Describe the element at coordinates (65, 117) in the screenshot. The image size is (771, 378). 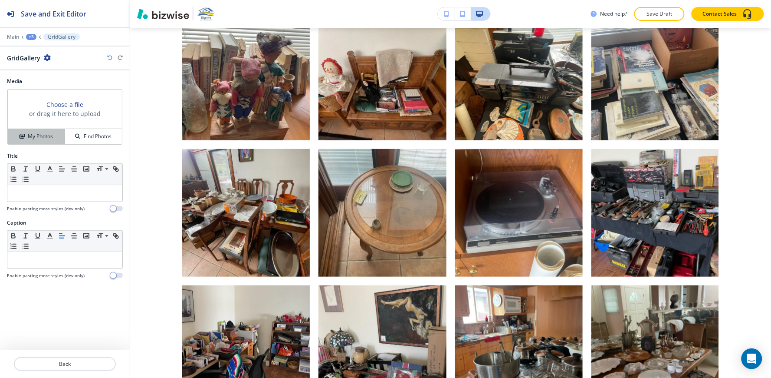
I see `div: Choose a fileor drag it here to uploadMy PhotosFind Photos` at that location.